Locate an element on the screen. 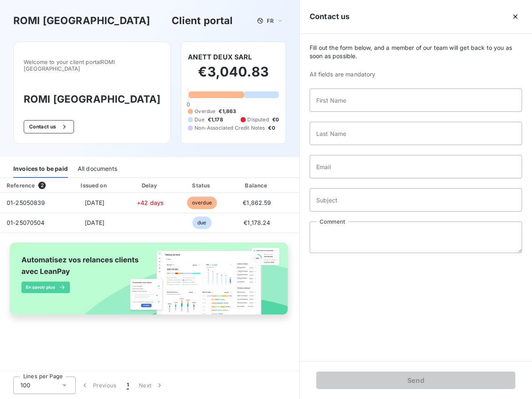 This screenshot has width=532, height=399. button: 1 is located at coordinates (127, 385).